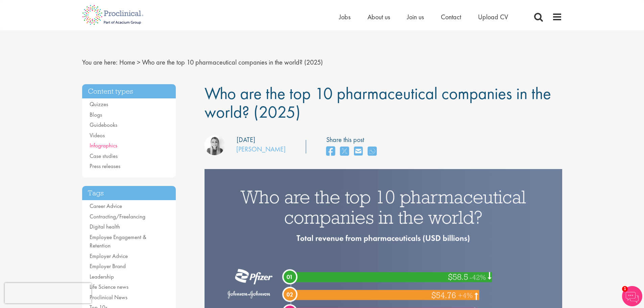 This screenshot has width=644, height=308. I want to click on span: About us, so click(379, 17).